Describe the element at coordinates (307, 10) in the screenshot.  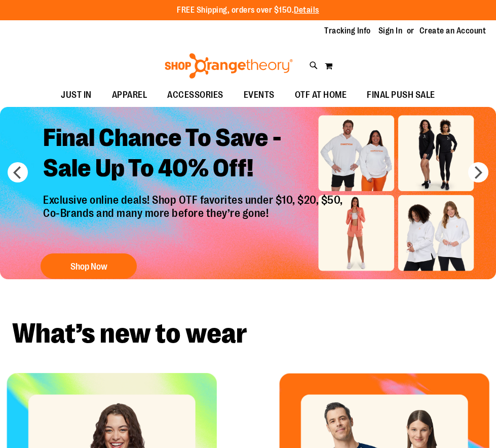
I see `a: Details` at that location.